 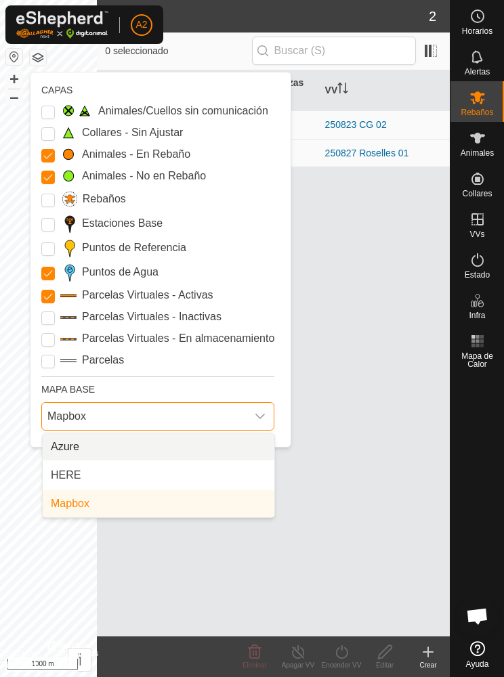 What do you see at coordinates (104, 199) in the screenshot?
I see `label: Rebaños` at bounding box center [104, 199].